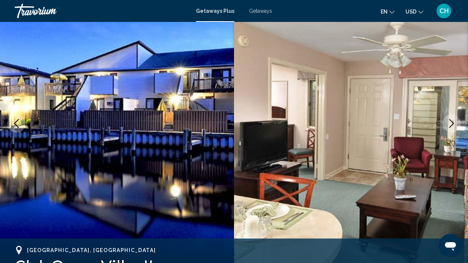 The image size is (468, 263). What do you see at coordinates (387, 11) in the screenshot?
I see `button: Change language` at bounding box center [387, 11].